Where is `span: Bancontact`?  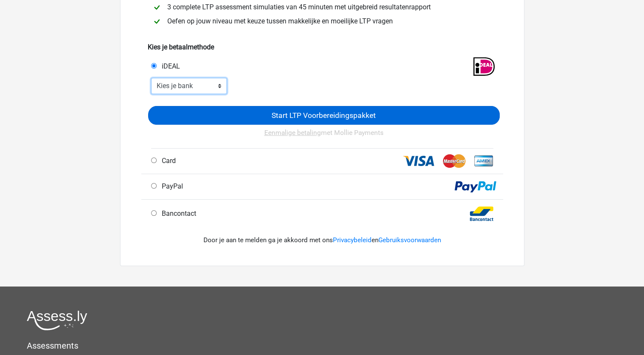 span: Bancontact is located at coordinates (177, 213).